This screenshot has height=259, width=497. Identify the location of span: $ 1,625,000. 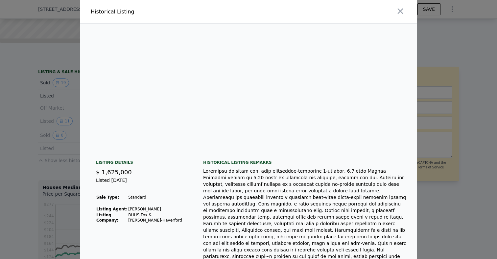
(114, 172).